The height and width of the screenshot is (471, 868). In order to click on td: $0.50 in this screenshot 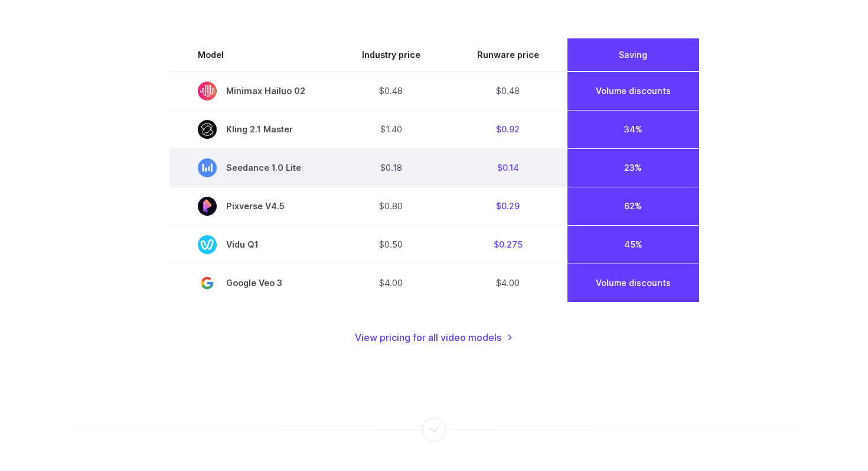, I will do `click(391, 244)`.